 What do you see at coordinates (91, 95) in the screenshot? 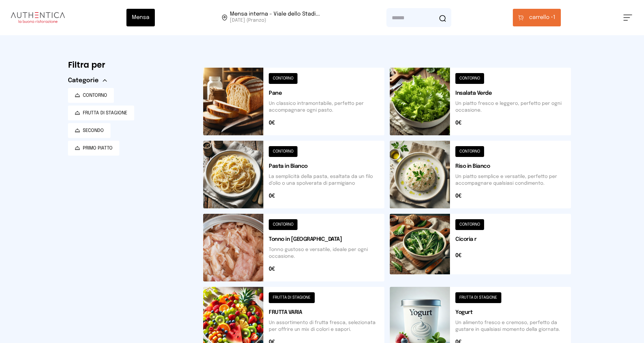
I see `button: CONTORNO` at bounding box center [91, 95].